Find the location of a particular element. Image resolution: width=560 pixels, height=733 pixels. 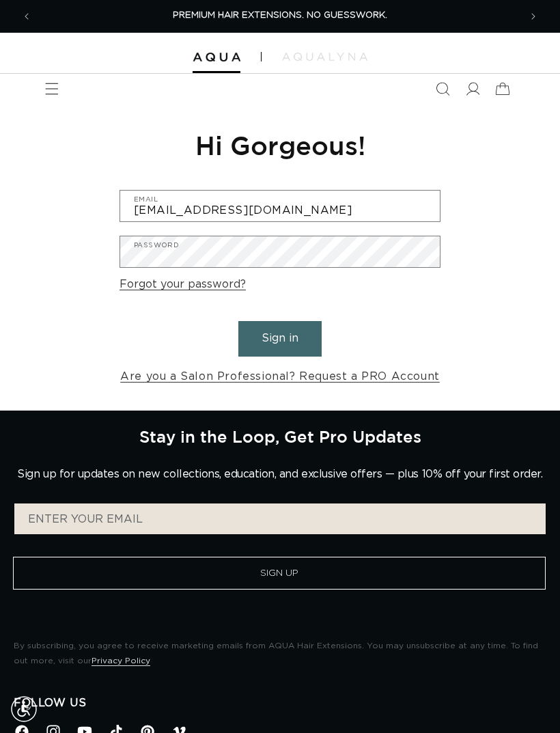

a: Are you a Salon Professional? Request a PRO Account is located at coordinates (280, 376).